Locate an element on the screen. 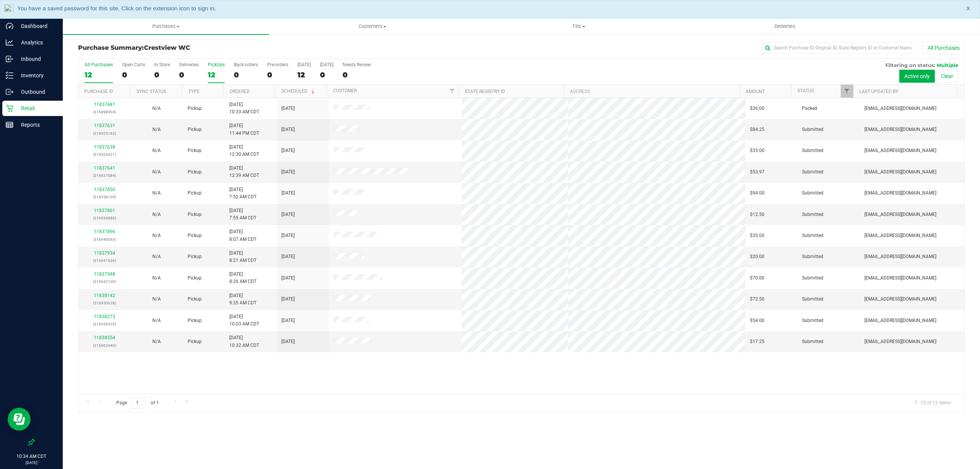 This screenshot has height=469, width=980. span: $94.00 is located at coordinates (757, 193).